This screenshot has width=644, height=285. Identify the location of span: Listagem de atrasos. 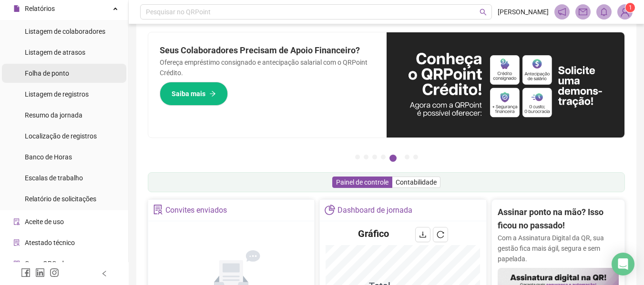
(55, 53).